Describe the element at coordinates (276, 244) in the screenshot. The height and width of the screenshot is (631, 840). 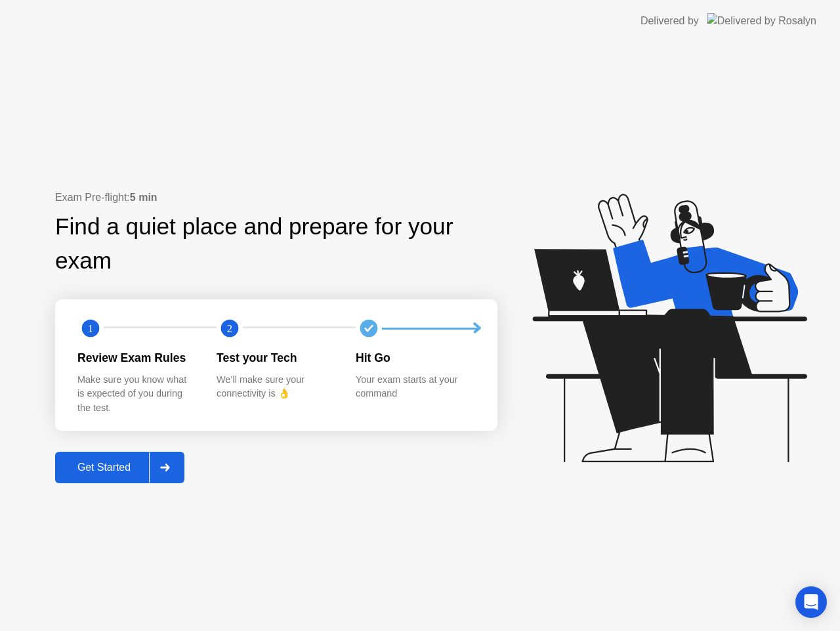
I see `div: Find a quiet place and prepare for your exam` at that location.